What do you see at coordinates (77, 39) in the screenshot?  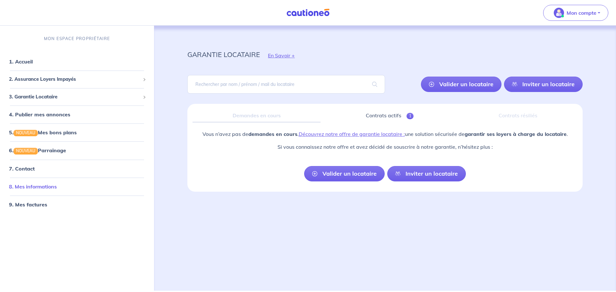 I see `p: MON ESPACE PROPRIÉTAIRE` at bounding box center [77, 39].